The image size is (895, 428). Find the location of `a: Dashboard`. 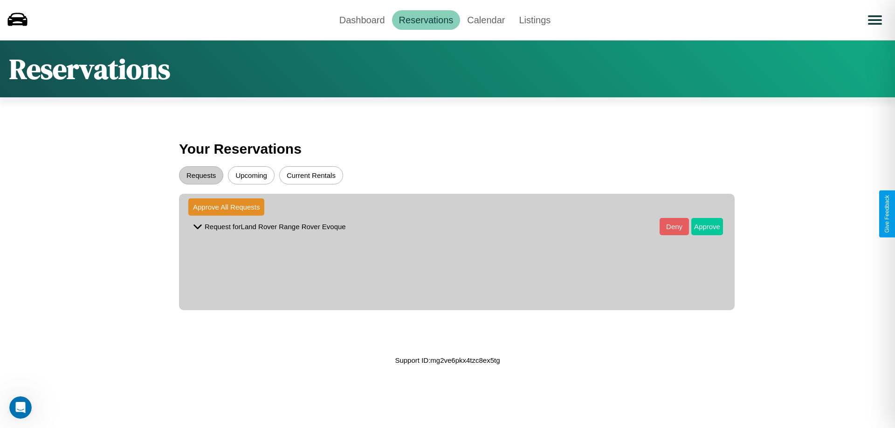

a: Dashboard is located at coordinates (362, 20).